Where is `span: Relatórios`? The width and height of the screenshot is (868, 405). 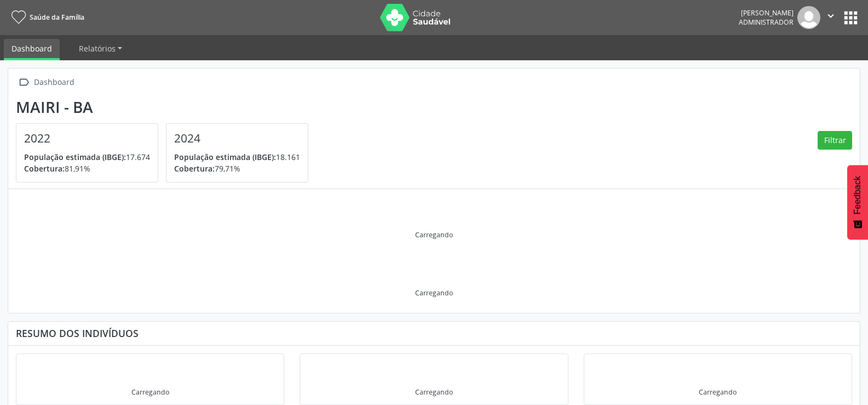
span: Relatórios is located at coordinates (97, 48).